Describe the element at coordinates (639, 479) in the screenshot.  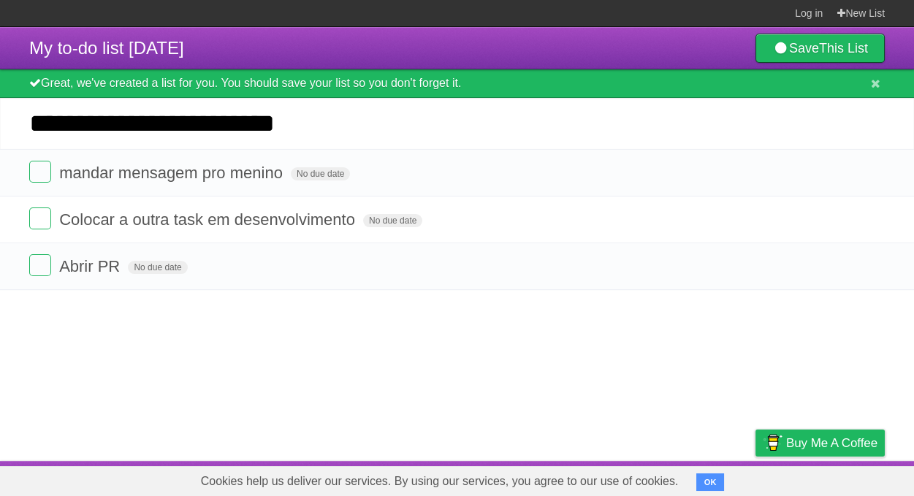
I see `a: Developers` at that location.